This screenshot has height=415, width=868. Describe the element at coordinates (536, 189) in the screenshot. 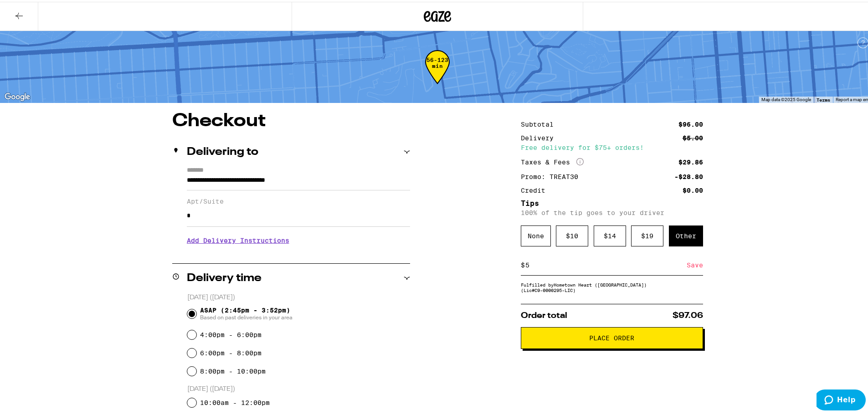

I see `div: Credit` at that location.